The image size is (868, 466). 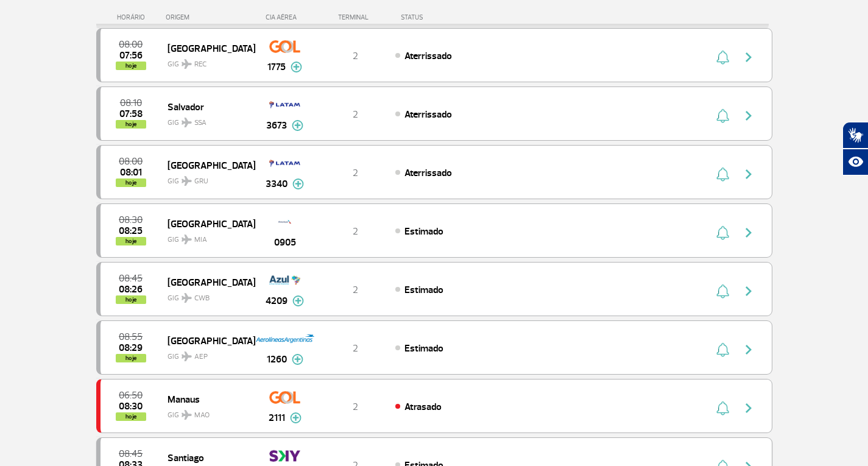 I want to click on span: 3673, so click(x=276, y=125).